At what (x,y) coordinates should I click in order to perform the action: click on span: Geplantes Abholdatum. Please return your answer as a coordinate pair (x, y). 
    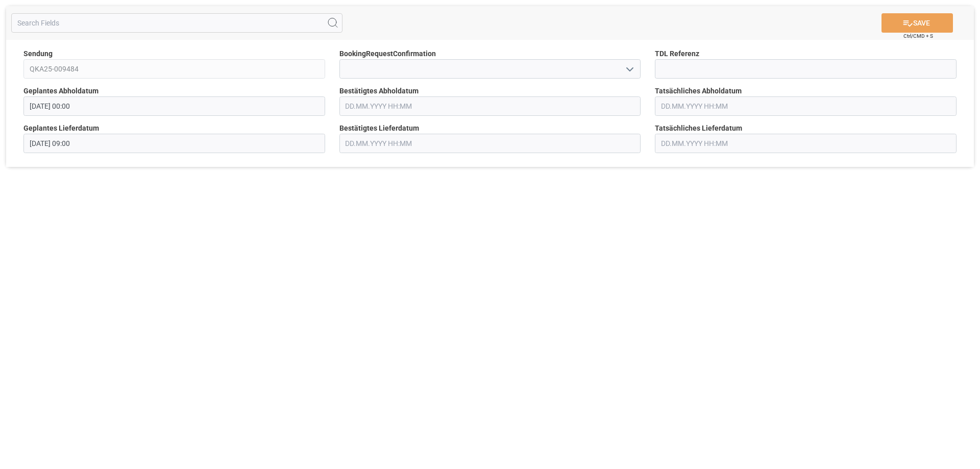
    Looking at the image, I should click on (61, 91).